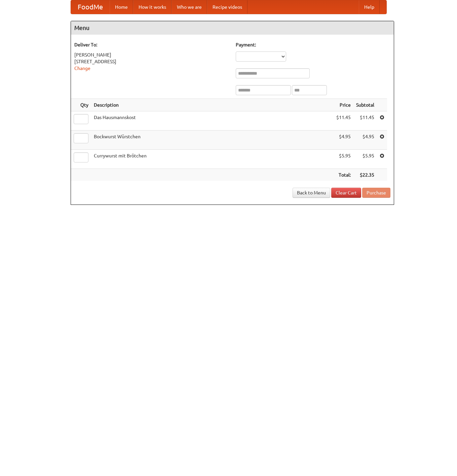 The image size is (457, 476). What do you see at coordinates (152, 7) in the screenshot?
I see `a: How it works` at bounding box center [152, 7].